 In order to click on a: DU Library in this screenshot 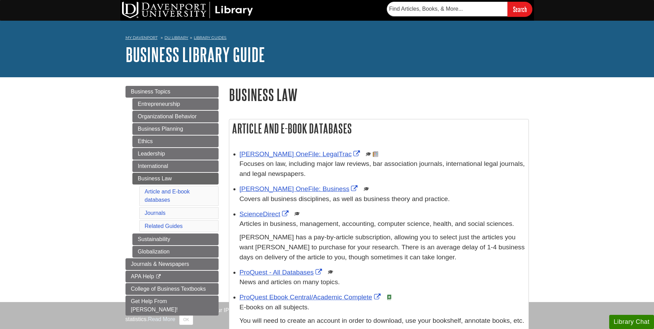, I will do `click(176, 38)`.